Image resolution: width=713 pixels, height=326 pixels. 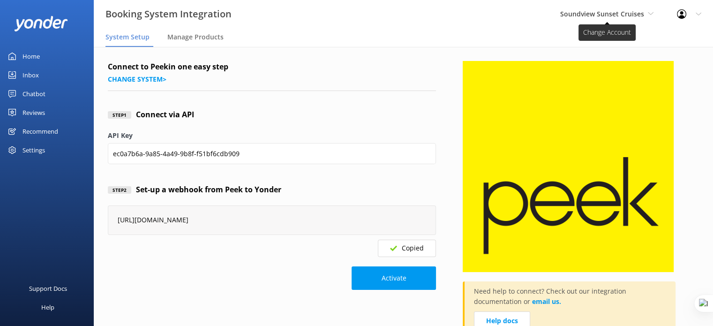 What do you see at coordinates (568, 166) in the screenshot?
I see `img: peek_logo.png` at bounding box center [568, 166].